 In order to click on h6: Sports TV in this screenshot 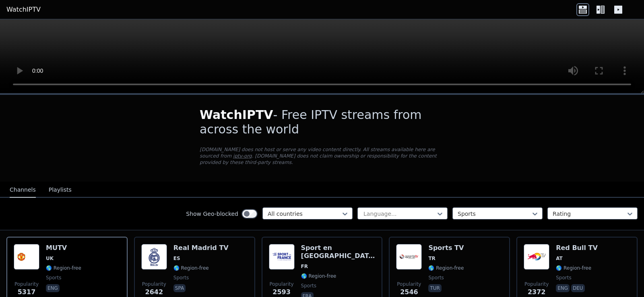, I will do `click(446, 248)`.